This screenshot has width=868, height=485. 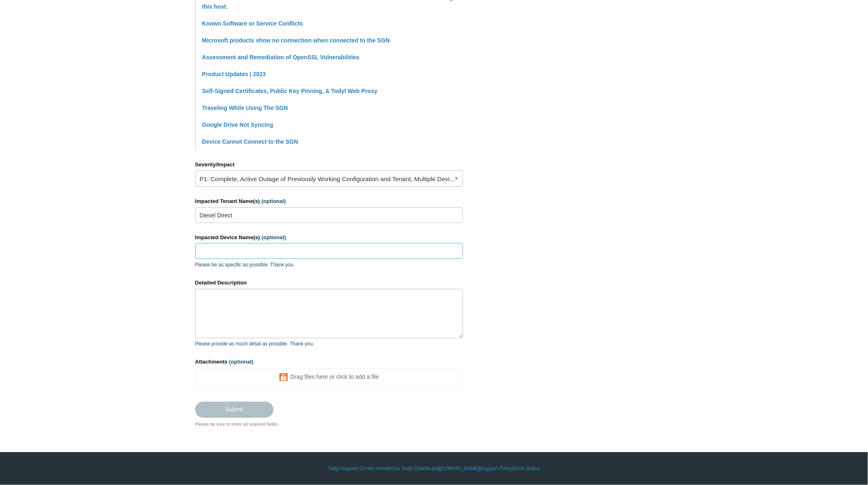 I want to click on div: Please be sure to enter all required fields., so click(x=329, y=425).